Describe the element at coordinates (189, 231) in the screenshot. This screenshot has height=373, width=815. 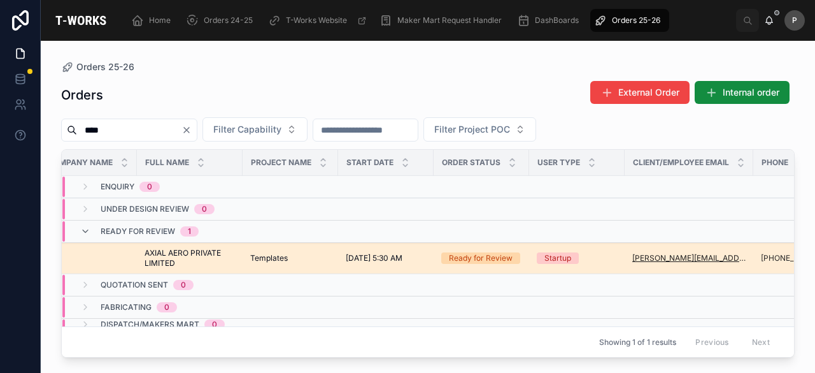
I see `div: 1` at that location.